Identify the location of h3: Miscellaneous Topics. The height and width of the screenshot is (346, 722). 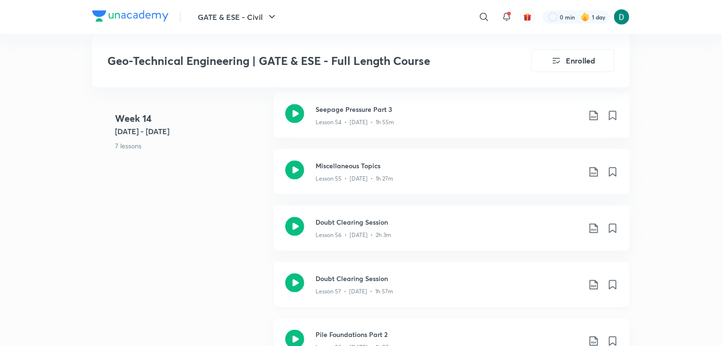
(448, 165).